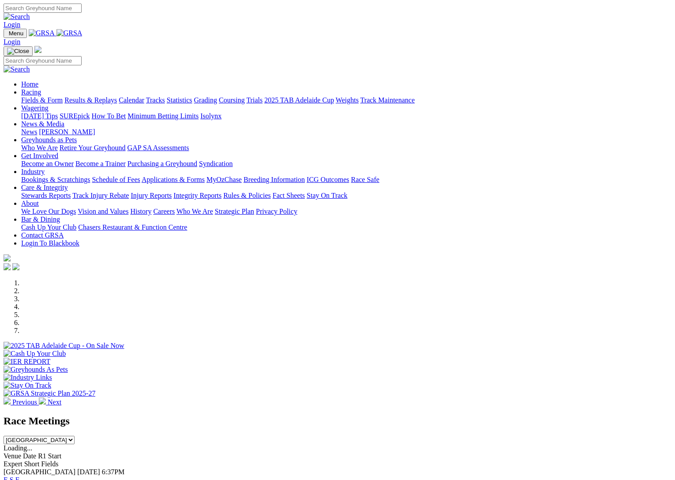  I want to click on a: Minimum Betting Limits, so click(163, 116).